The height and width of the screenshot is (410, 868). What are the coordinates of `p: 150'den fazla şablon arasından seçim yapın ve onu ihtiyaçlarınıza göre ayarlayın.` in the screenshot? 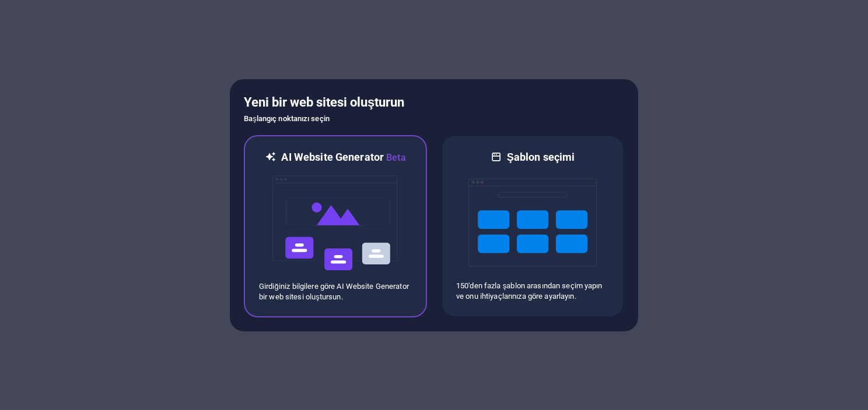 It's located at (532, 291).